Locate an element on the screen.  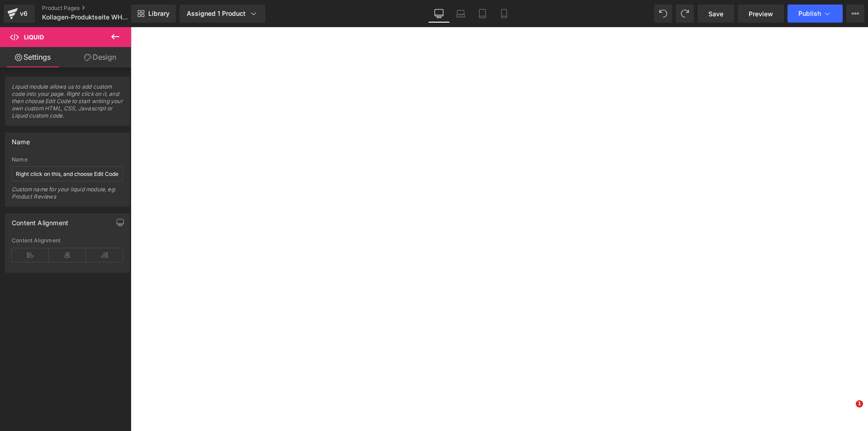
a: Design is located at coordinates (100, 57).